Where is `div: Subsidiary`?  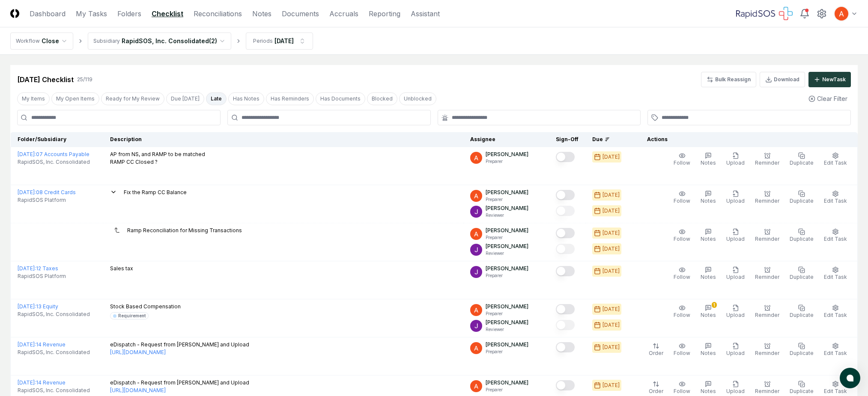 div: Subsidiary is located at coordinates (106, 41).